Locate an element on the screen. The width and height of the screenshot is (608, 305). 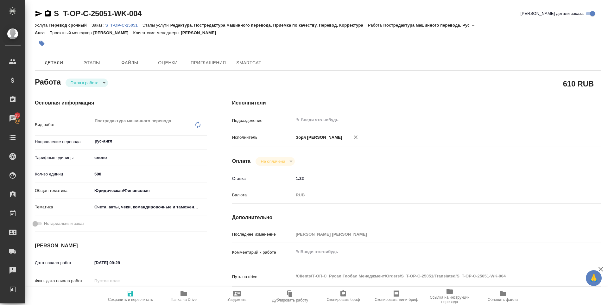
div: Счета, акты, чеки, командировочные и таможенные документы is located at coordinates (149, 207).